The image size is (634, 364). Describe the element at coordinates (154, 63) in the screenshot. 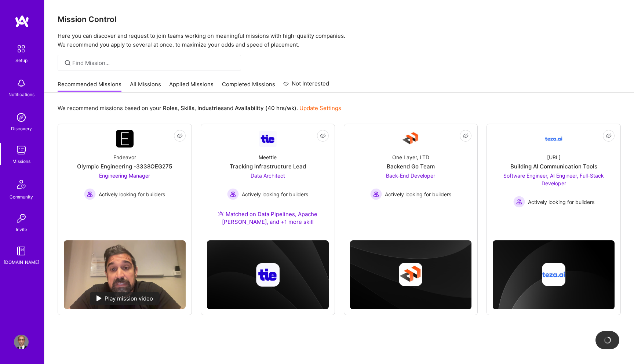

I see `input: Find Mission...` at that location.